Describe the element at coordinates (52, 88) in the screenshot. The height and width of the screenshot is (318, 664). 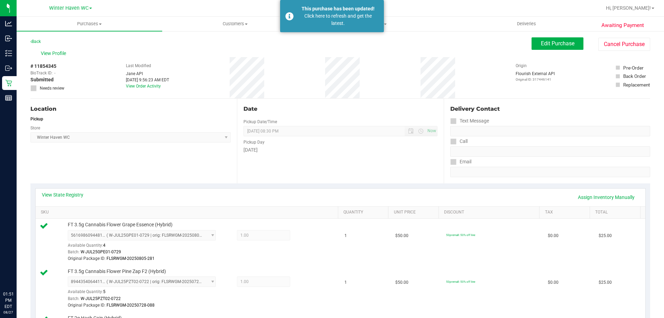
I see `span: Needs review` at that location.